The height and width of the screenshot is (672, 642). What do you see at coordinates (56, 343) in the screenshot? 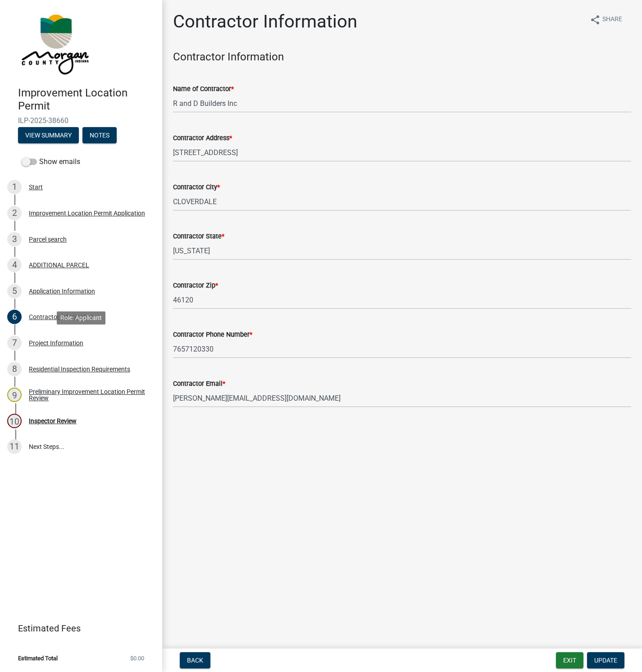
I see `div: Project Information` at bounding box center [56, 343].